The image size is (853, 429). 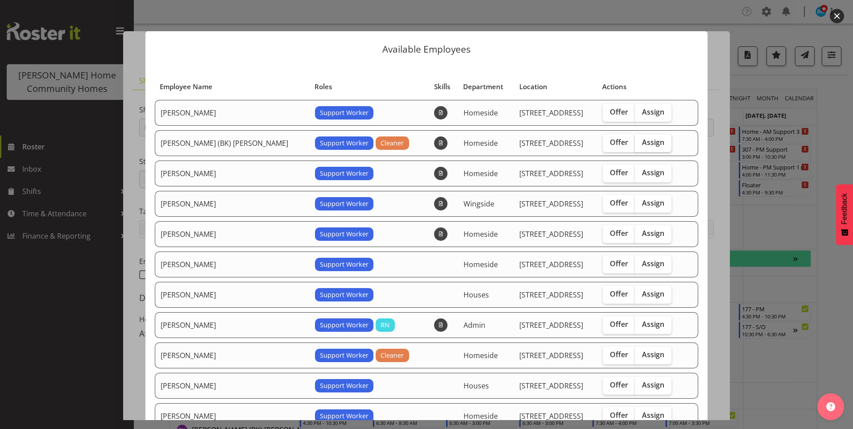 What do you see at coordinates (385, 325) in the screenshot?
I see `span: RN` at bounding box center [385, 325].